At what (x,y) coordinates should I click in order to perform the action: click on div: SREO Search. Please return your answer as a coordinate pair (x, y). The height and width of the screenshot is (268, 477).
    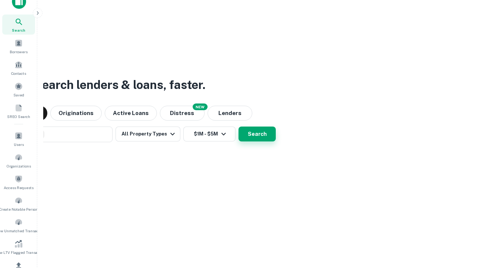
    Looking at the image, I should click on (19, 111).